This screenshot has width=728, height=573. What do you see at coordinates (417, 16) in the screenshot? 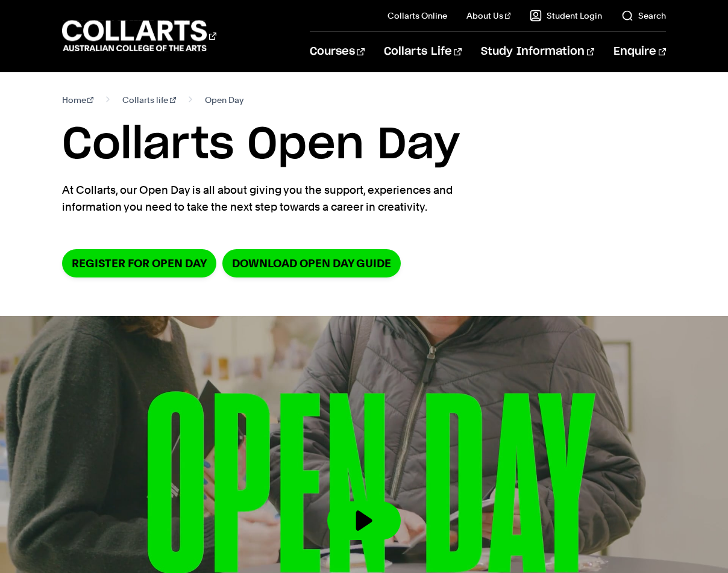
I see `a: Collarts Online` at bounding box center [417, 16].